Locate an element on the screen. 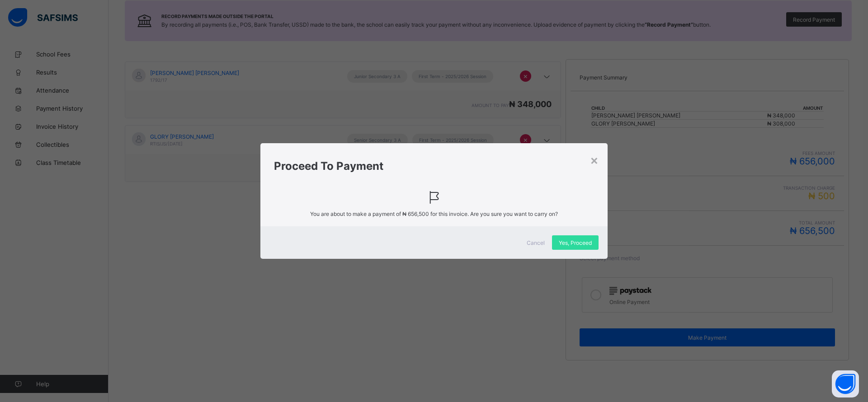 Image resolution: width=868 pixels, height=402 pixels. span: Yes, Proceed is located at coordinates (575, 243).